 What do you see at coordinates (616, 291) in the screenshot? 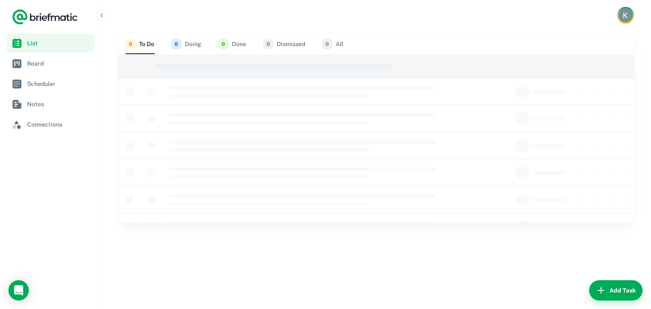
I see `button: Add Task` at bounding box center [616, 291].